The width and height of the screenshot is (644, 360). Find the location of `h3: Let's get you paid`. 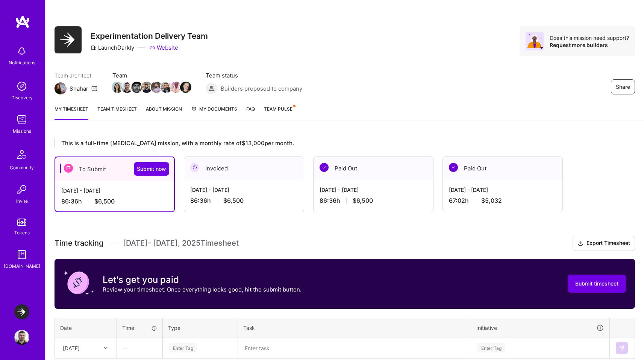

h3: Let's get you paid is located at coordinates (202, 280).